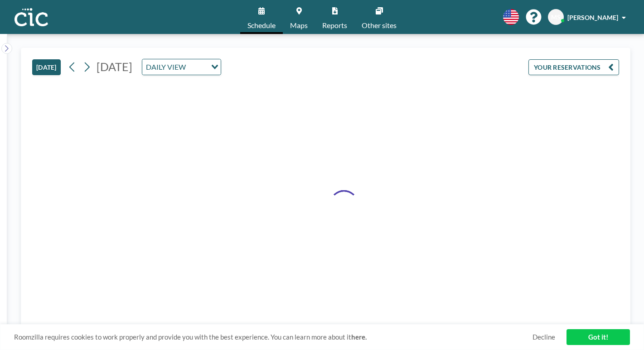  Describe the element at coordinates (379, 25) in the screenshot. I see `span: Other sites` at that location.